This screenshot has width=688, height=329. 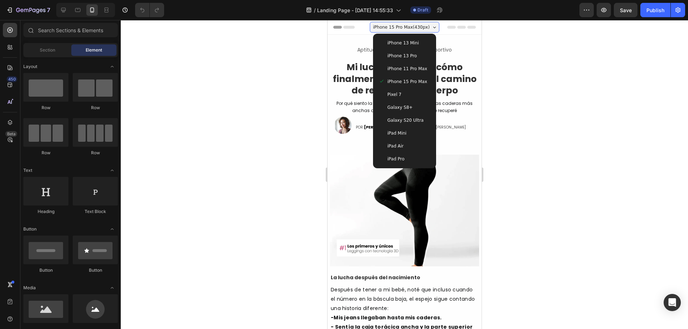 What do you see at coordinates (77, 280) in the screenshot?
I see `p: Después de tener a mi bebé, noté que incluso cuando el número en la báscula baja, el espejo sigue...` at bounding box center [77, 280].